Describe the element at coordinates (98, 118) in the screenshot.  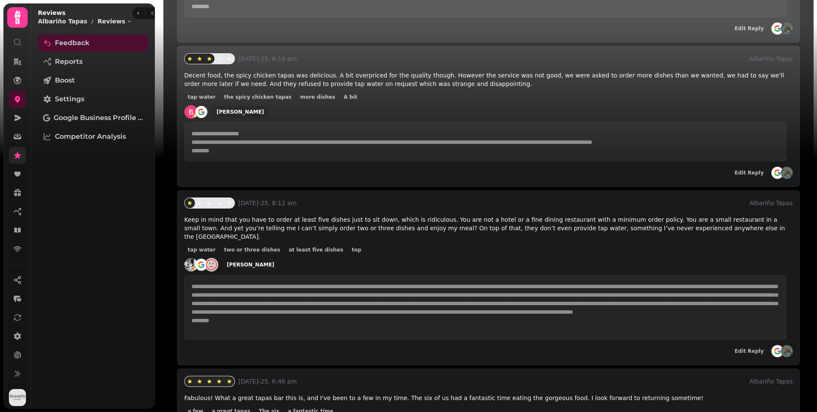
I see `span: Google Business Profile (Beta)` at that location.